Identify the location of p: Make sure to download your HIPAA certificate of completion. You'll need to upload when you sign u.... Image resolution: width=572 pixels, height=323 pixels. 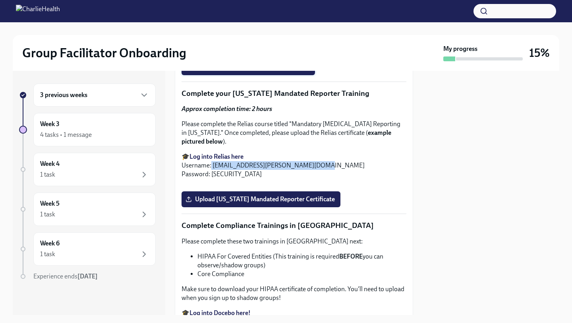
(294, 293).